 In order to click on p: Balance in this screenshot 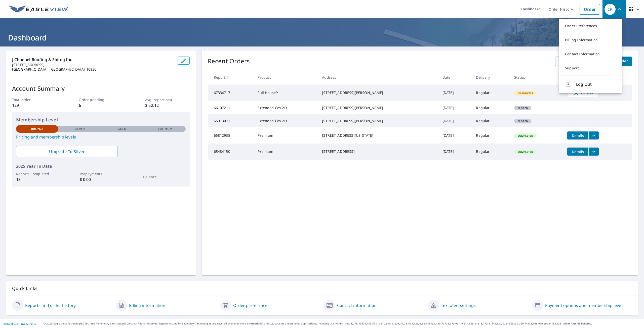, I will do `click(164, 176)`.